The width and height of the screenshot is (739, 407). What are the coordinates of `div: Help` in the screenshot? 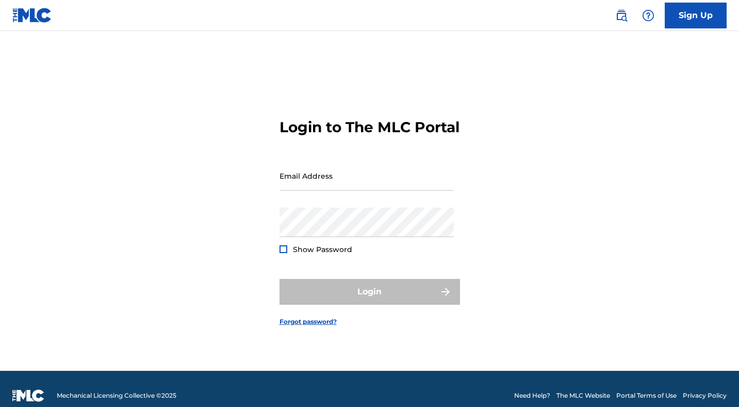 It's located at (648, 15).